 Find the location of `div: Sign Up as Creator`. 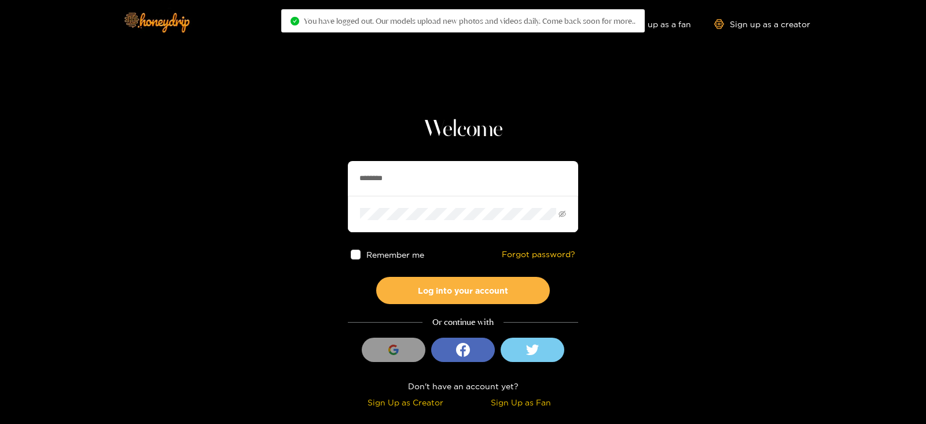

div: Sign Up as Creator is located at coordinates (405, 402).